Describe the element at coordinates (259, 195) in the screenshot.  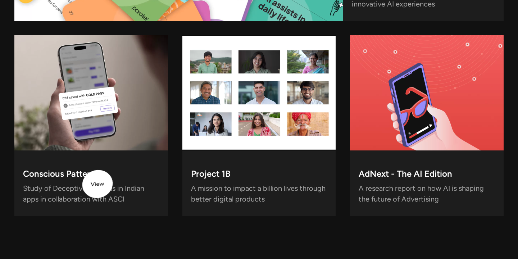
I see `p: A mission to impact a billion lives through better digital products` at that location.